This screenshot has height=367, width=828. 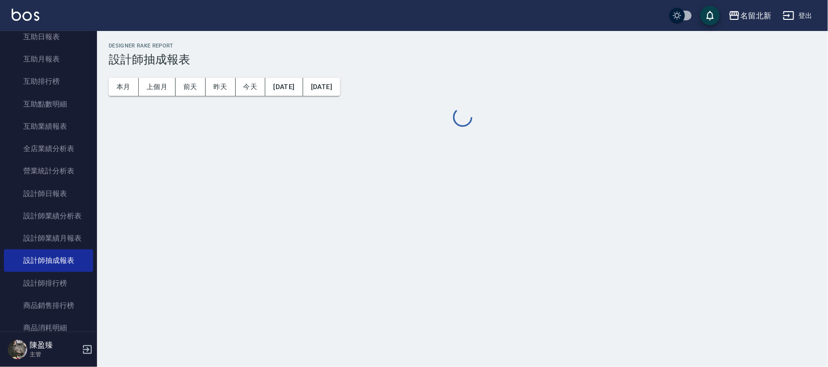 What do you see at coordinates (48, 59) in the screenshot?
I see `a: 互助月報表` at bounding box center [48, 59].